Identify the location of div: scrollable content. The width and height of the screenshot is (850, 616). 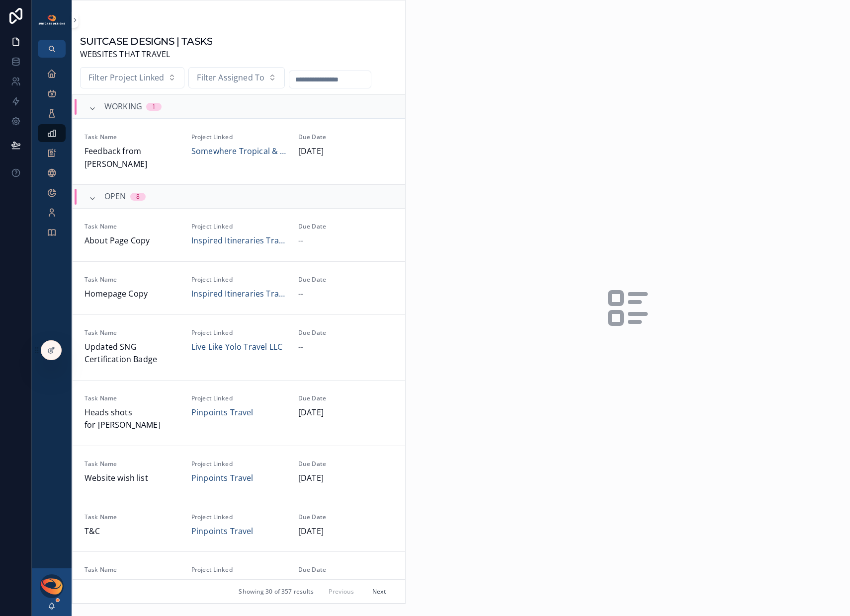
(51, 156).